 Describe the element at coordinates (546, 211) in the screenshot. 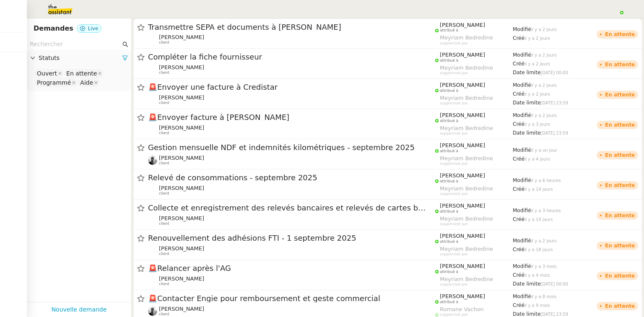

I see `span: il y a 3 heures` at that location.